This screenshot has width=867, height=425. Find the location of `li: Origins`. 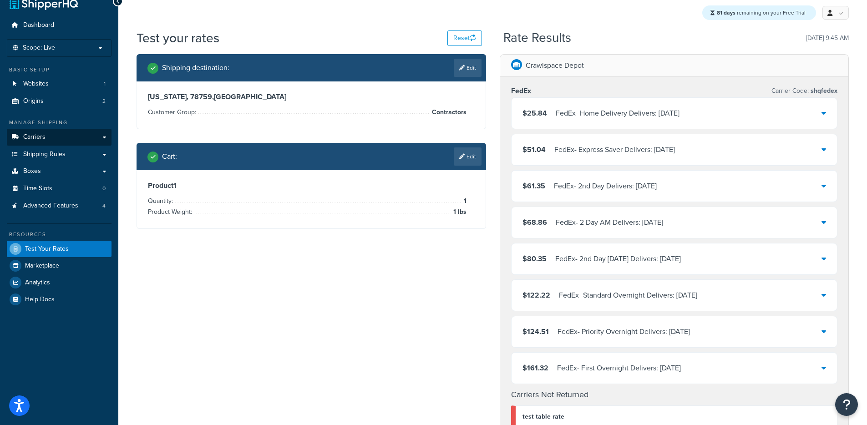

li: Origins is located at coordinates (59, 101).